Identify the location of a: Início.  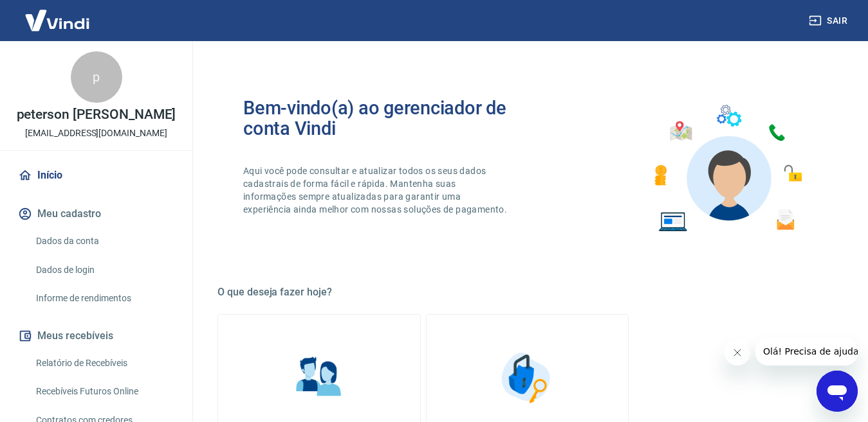
(96, 176).